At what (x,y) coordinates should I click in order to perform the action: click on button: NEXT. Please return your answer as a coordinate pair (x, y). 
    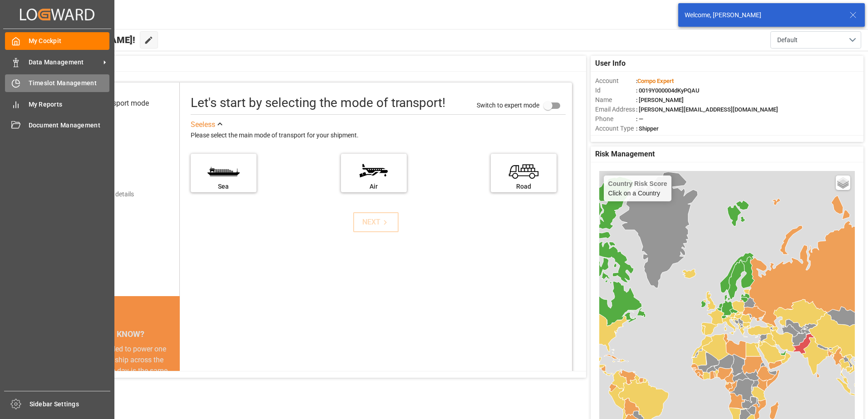
    Looking at the image, I should click on (376, 222).